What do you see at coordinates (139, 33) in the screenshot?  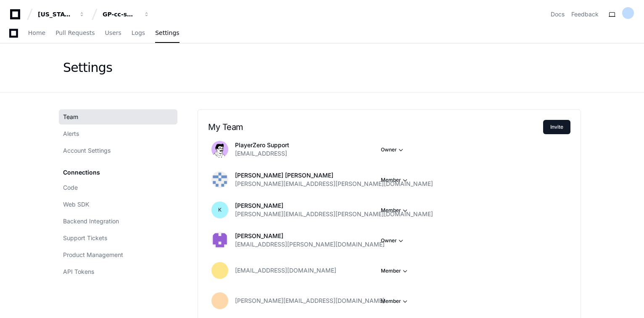 I see `span: Logs` at bounding box center [139, 33].